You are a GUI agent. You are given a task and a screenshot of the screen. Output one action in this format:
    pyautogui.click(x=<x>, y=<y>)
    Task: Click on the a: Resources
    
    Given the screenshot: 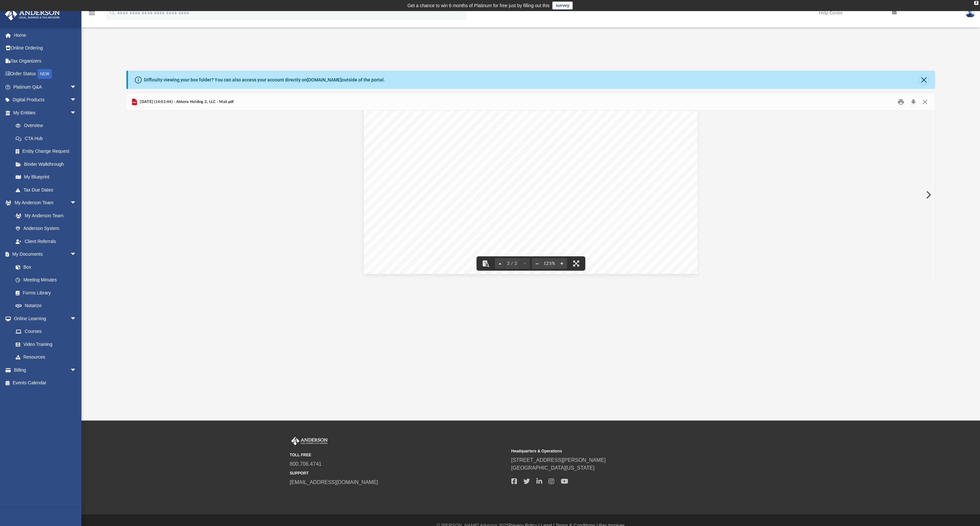 What is the action you would take?
    pyautogui.click(x=46, y=358)
    